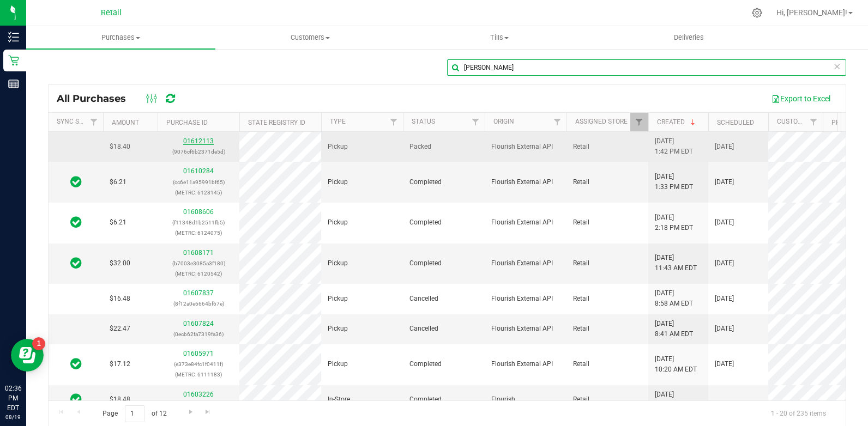  What do you see at coordinates (199, 222) in the screenshot?
I see `p: (f11348d1b2511fb5)` at bounding box center [199, 222].